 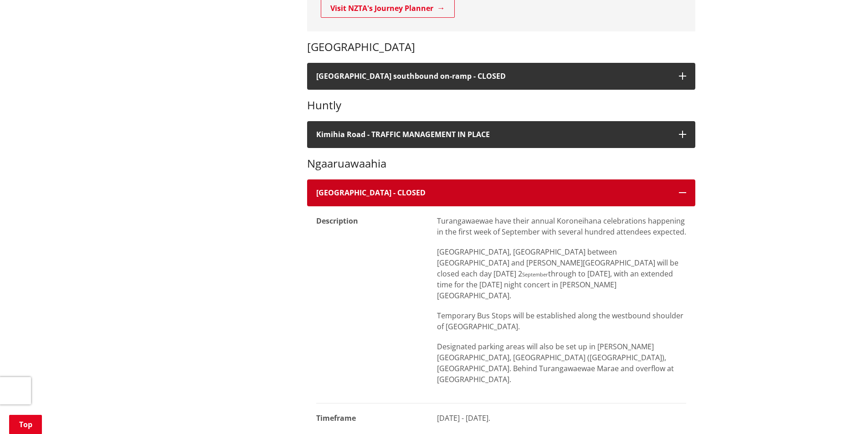 What do you see at coordinates (501, 163) in the screenshot?
I see `h3: Ngaaruawaahia` at bounding box center [501, 163].